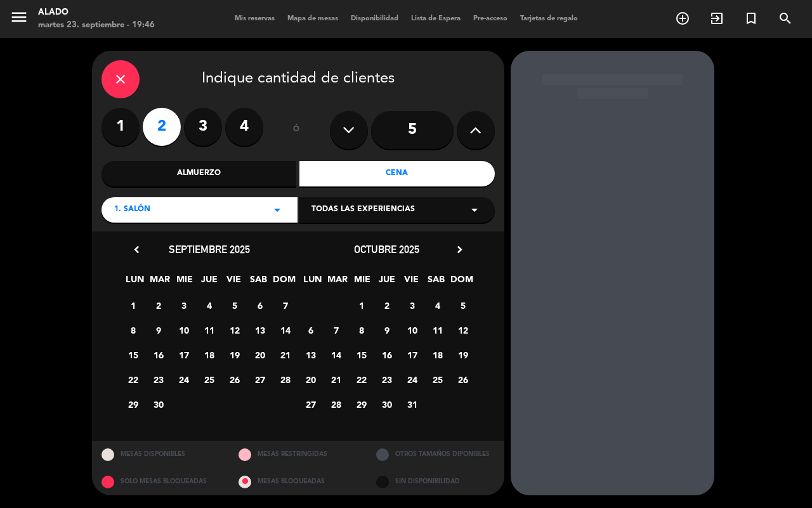 The height and width of the screenshot is (508, 812). Describe the element at coordinates (255, 19) in the screenshot. I see `span: Mis reservas` at that location.